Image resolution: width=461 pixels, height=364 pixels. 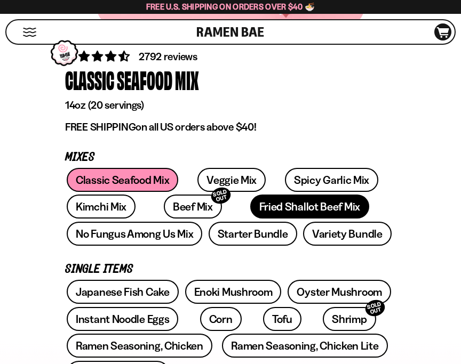 What do you see at coordinates (100, 127) in the screenshot?
I see `strong: FREE SHIPPING` at bounding box center [100, 127].